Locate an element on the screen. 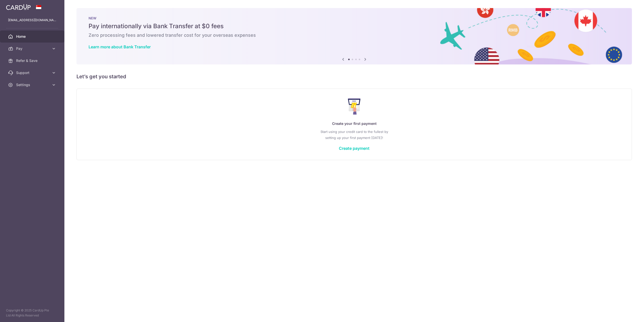 The height and width of the screenshot is (322, 644). h5: Pay internationally via Bank Transfer at $0 fees is located at coordinates (355, 26).